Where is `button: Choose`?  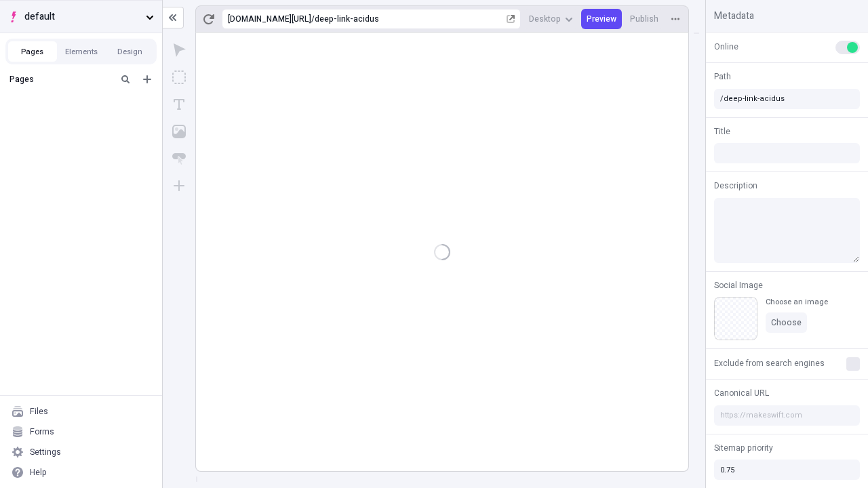
button: Choose is located at coordinates (786, 323).